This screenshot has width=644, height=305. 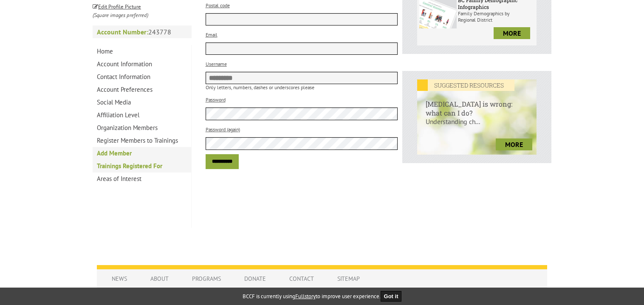 What do you see at coordinates (142, 32) in the screenshot?
I see `p: 243778` at bounding box center [142, 32].